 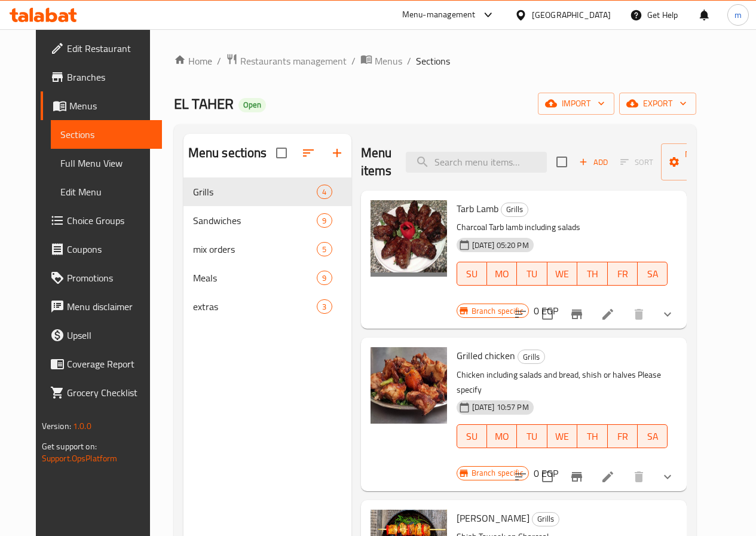 What do you see at coordinates (109, 306) in the screenshot?
I see `span: Menu disclaimer` at bounding box center [109, 306].